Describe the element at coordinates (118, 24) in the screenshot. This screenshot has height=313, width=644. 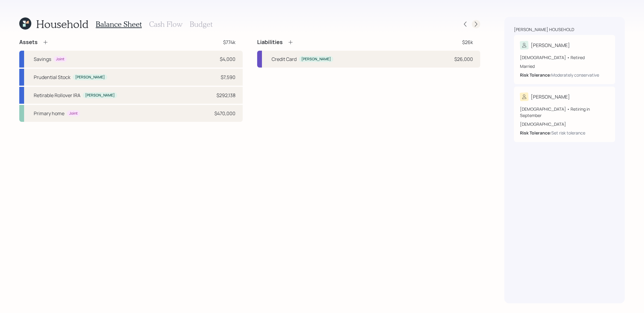
I see `h3: Balance Sheet` at that location.